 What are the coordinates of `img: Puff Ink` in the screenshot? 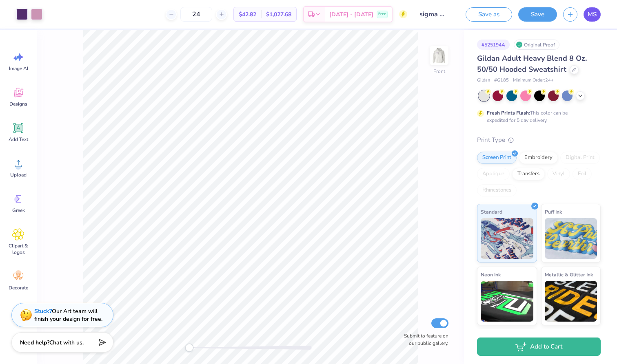 It's located at (571, 238).